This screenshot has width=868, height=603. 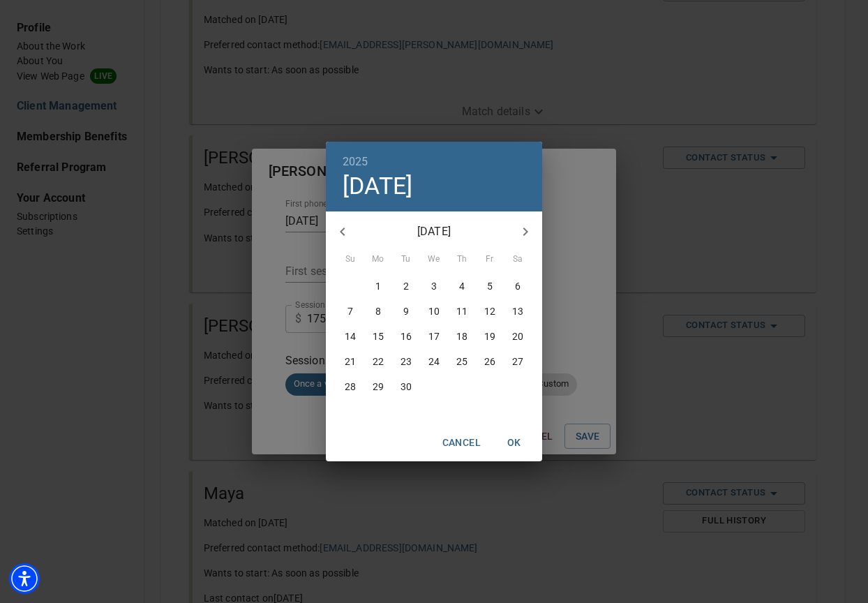 I want to click on p: 20, so click(x=518, y=337).